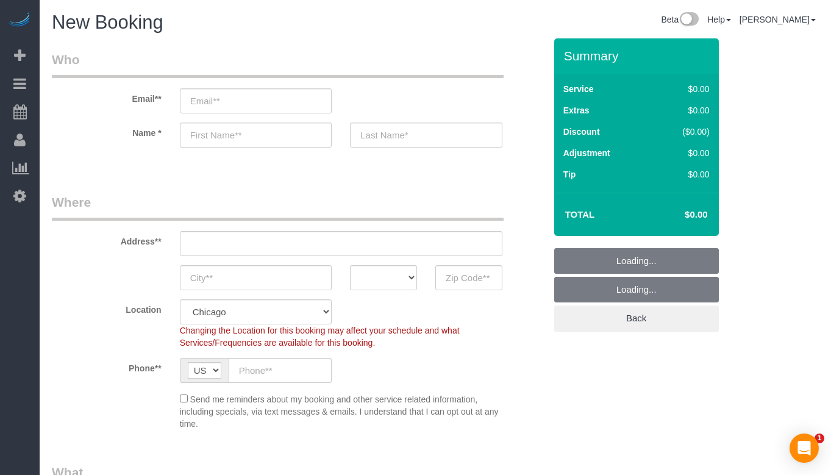 This screenshot has height=475, width=831. What do you see at coordinates (569, 174) in the screenshot?
I see `label: Tip` at bounding box center [569, 174].